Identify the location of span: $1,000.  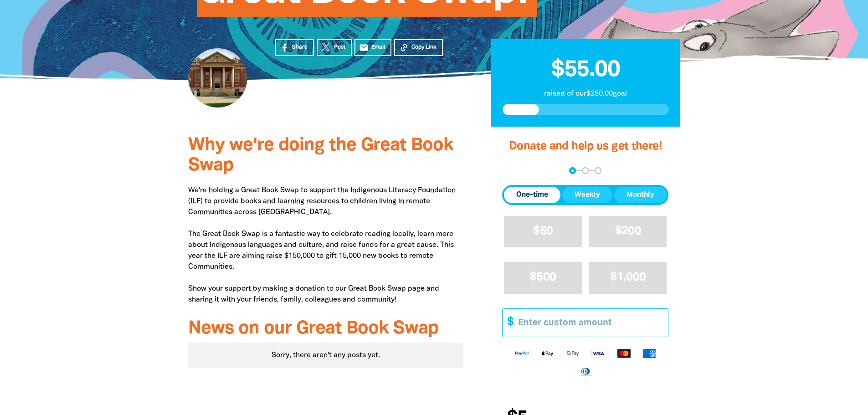
(628, 277).